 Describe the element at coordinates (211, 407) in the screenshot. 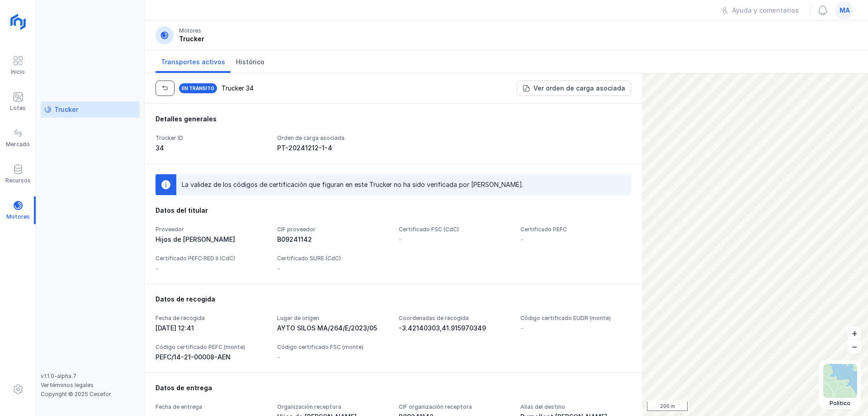

I see `div: Fecha de entrega` at that location.